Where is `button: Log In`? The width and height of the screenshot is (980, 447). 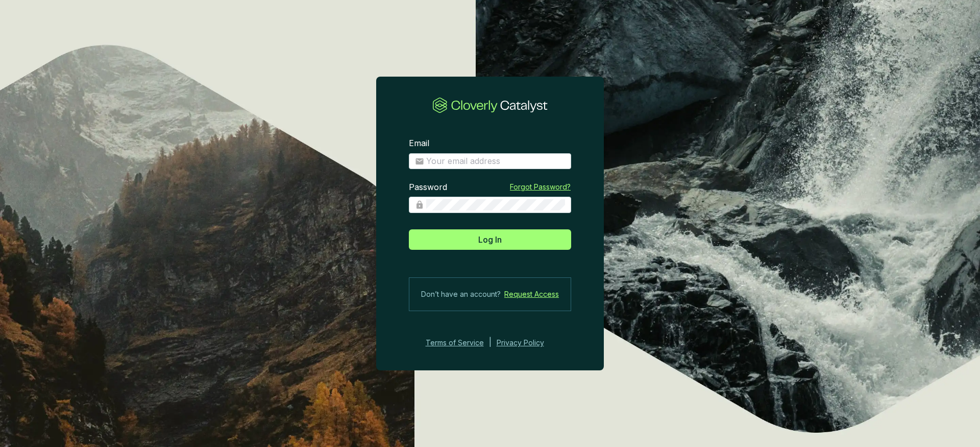
button: Log In is located at coordinates (490, 239).